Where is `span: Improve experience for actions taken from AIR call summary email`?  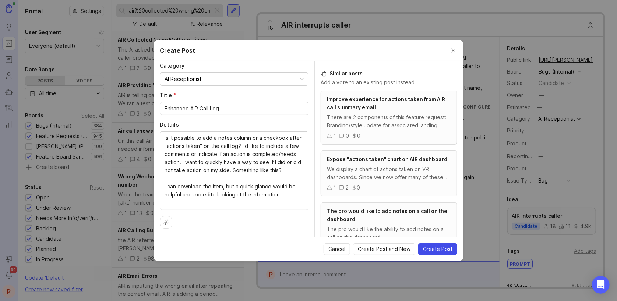 span: Improve experience for actions taken from AIR call summary email is located at coordinates (386, 103).